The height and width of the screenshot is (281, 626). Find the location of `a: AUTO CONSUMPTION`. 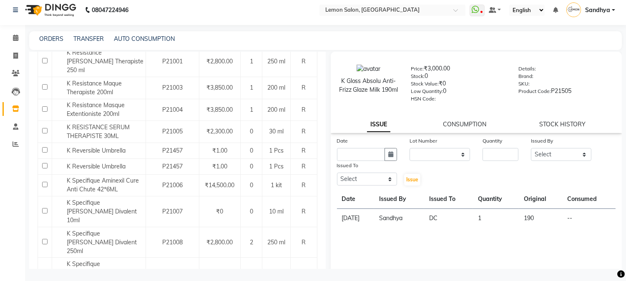

a: AUTO CONSUMPTION is located at coordinates (144, 39).